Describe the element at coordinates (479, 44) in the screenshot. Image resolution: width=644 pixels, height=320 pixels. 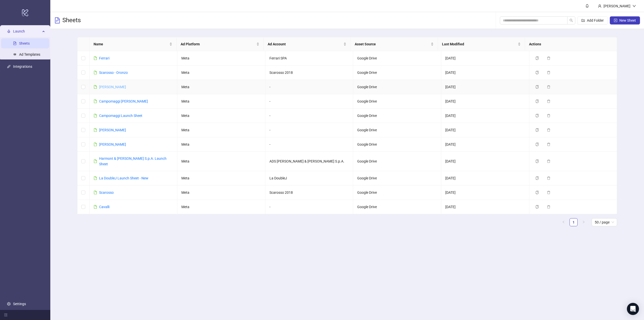
I see `span: Last Modified` at that location.